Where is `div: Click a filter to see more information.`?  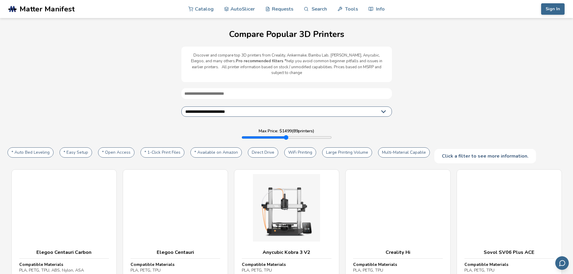
div: Click a filter to see more information. is located at coordinates (485, 156).